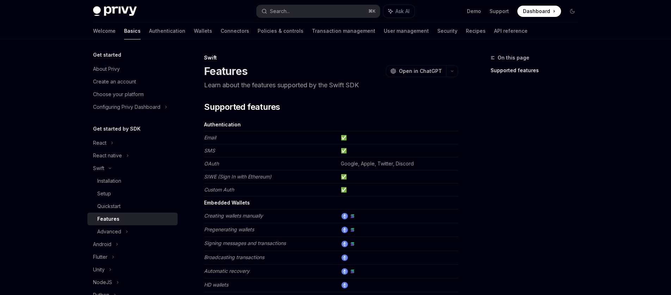 This screenshot has width=671, height=295. I want to click on div: Create an account, so click(114, 82).